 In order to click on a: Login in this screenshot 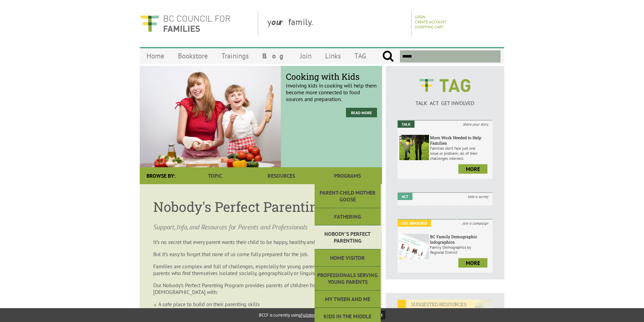, I will do `click(420, 17)`.